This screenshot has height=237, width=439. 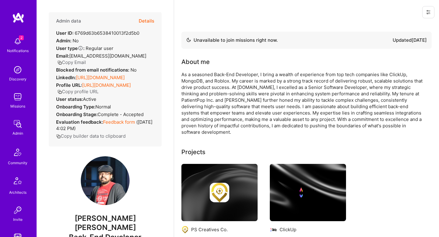 I want to click on strong: Onboarding Type:, so click(x=76, y=107).